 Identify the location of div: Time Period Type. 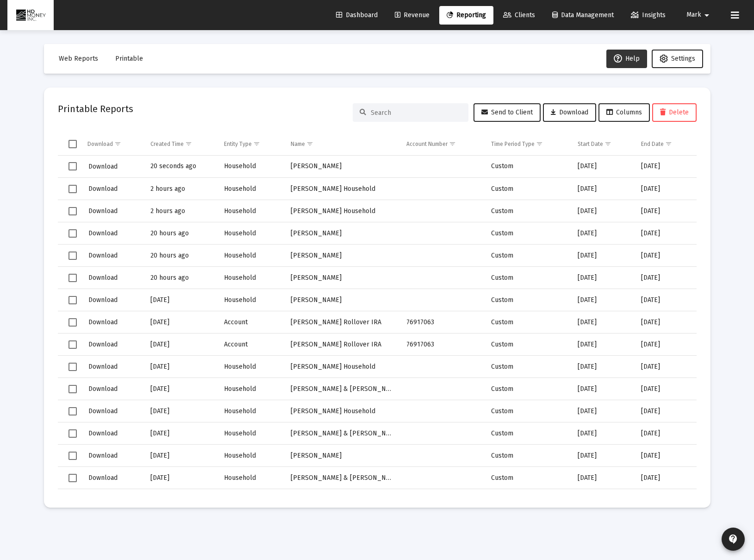
(513, 144).